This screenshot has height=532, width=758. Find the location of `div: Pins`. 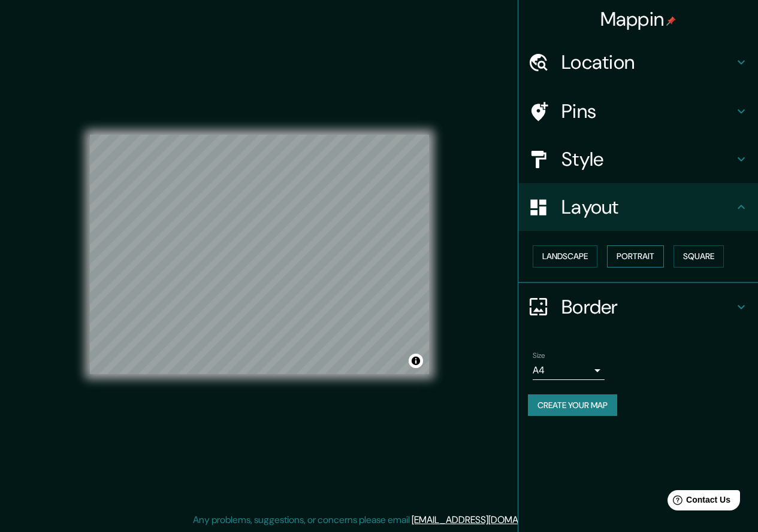

div: Pins is located at coordinates (638, 112).